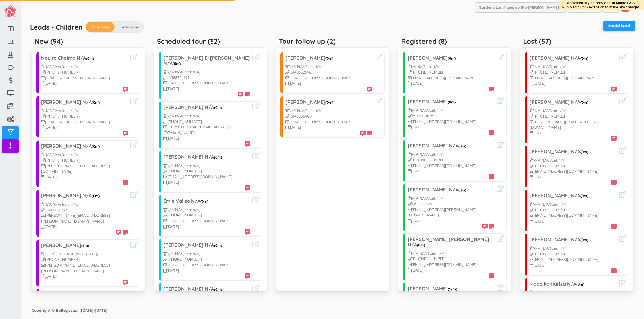 The image size is (644, 319). What do you see at coordinates (601, 5) in the screenshot?
I see `div: Activated styles provided in Magic CSS.` at bounding box center [601, 5].